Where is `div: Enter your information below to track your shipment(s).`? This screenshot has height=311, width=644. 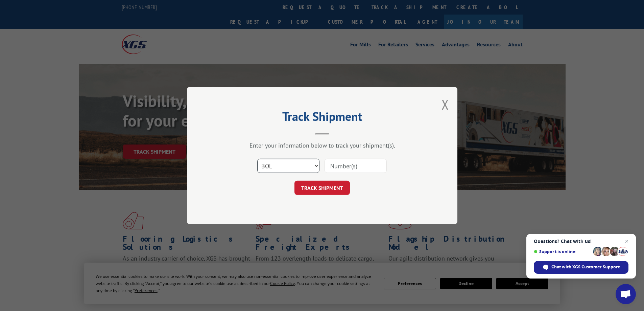 div: Enter your information below to track your shipment(s). is located at coordinates (322, 145).